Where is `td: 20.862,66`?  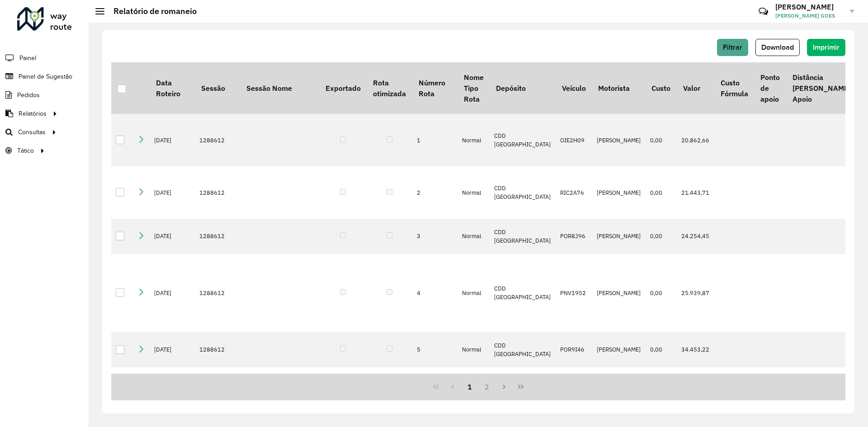 td: 20.862,66 is located at coordinates (695, 140).